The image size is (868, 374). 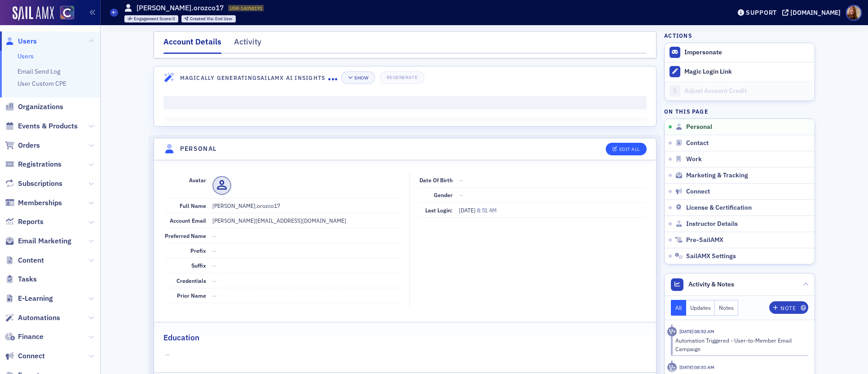 What do you see at coordinates (719, 208) in the screenshot?
I see `span: License & Certification` at bounding box center [719, 208].